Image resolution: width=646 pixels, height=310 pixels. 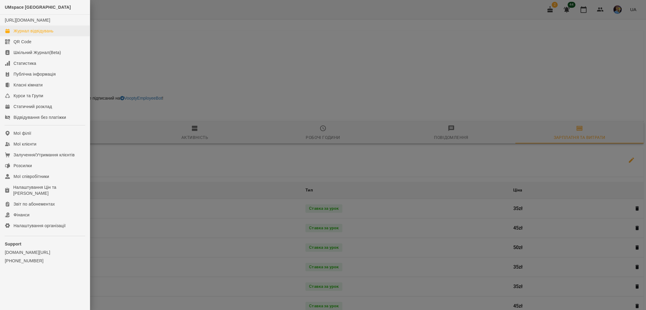 What do you see at coordinates (23, 166) in the screenshot?
I see `div: Розсилки` at bounding box center [23, 166].